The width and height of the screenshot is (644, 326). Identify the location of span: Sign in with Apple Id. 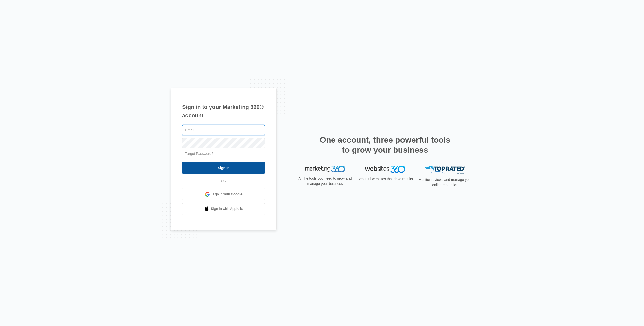
(227, 209).